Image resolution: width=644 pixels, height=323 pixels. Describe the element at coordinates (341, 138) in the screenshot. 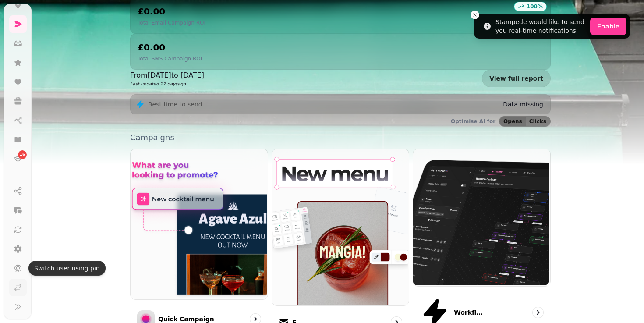

I see `p: Campaigns` at that location.